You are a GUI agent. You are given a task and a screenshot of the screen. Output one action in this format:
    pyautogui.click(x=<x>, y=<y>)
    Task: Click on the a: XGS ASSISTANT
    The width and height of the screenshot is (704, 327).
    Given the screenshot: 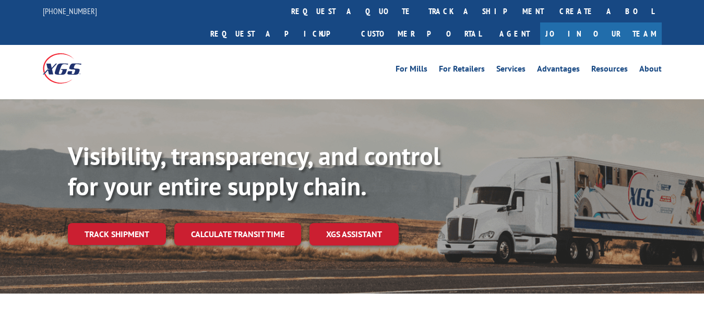 What is the action you would take?
    pyautogui.click(x=354, y=234)
    